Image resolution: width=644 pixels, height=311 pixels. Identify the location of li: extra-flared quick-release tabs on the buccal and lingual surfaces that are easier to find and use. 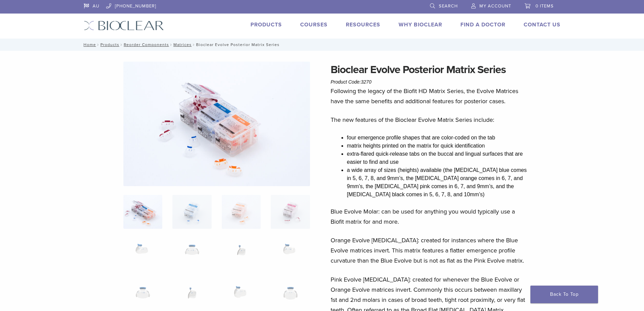
(438, 158).